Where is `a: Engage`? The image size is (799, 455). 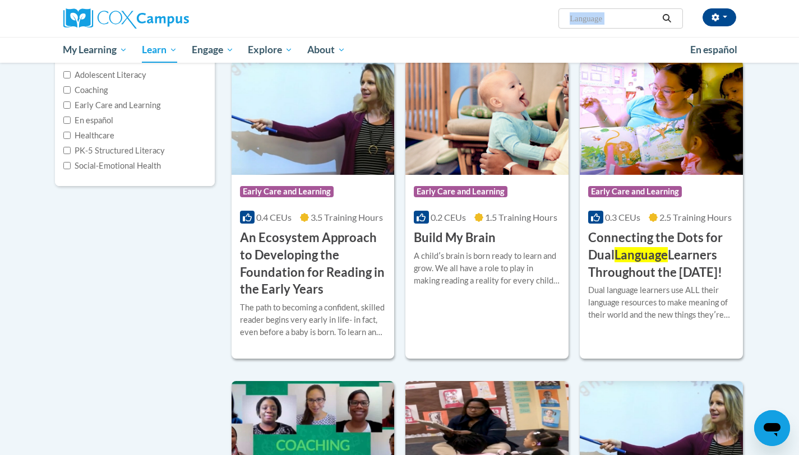 a: Engage is located at coordinates (212, 50).